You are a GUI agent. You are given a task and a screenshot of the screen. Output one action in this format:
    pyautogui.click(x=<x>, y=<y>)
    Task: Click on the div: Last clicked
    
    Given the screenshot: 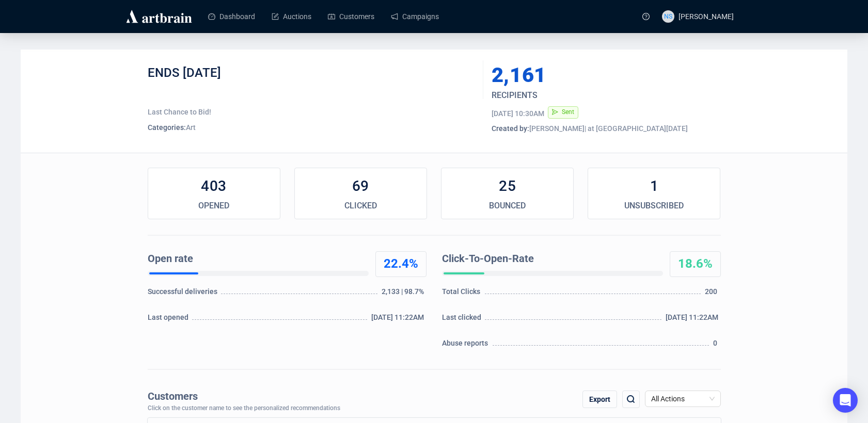 What is the action you would take?
    pyautogui.click(x=463, y=320)
    